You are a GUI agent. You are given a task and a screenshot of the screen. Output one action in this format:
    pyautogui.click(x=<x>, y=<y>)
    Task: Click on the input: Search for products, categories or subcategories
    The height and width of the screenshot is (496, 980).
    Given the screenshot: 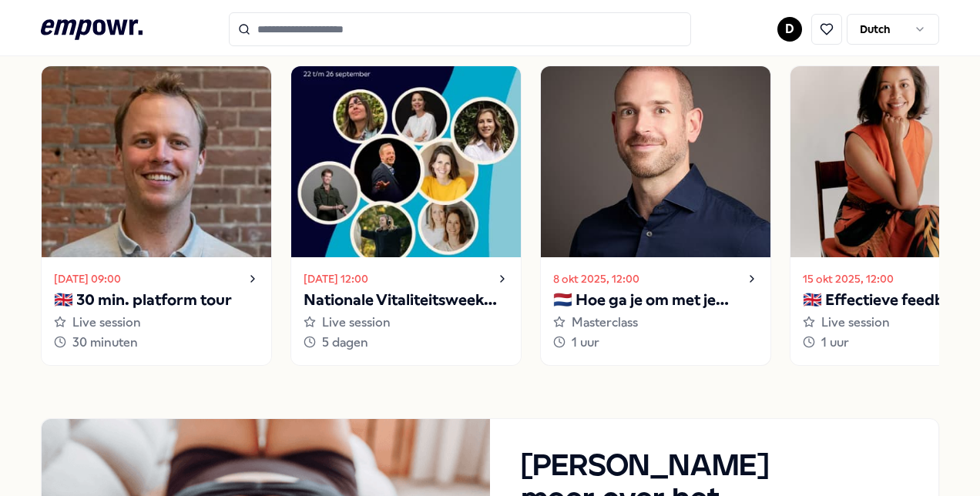 What is the action you would take?
    pyautogui.click(x=460, y=29)
    